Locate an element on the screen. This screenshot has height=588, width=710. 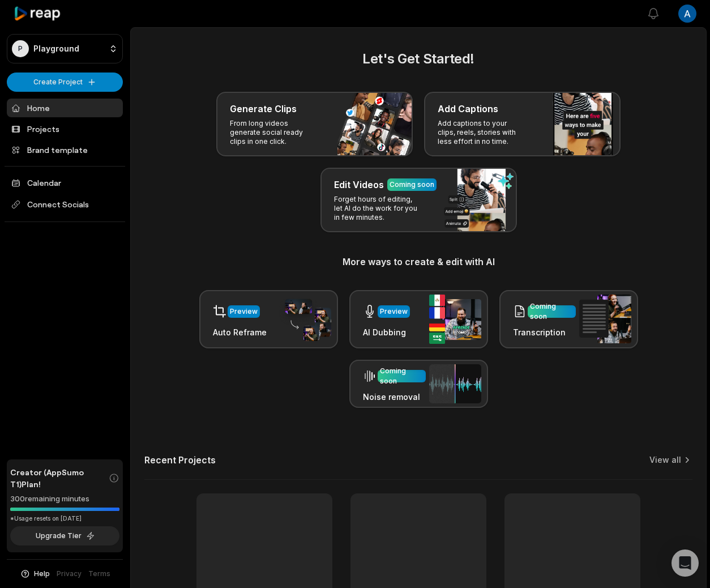
a: Projects is located at coordinates (65, 129).